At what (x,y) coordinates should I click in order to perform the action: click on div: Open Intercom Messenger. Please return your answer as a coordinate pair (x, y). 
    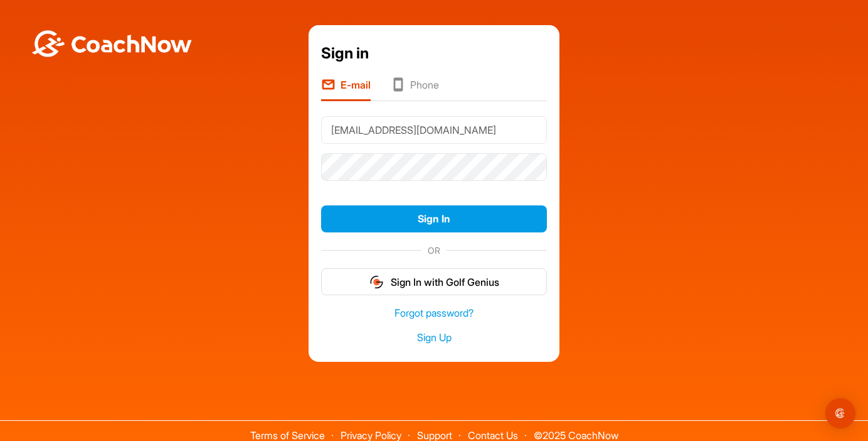
    Looking at the image, I should click on (840, 413).